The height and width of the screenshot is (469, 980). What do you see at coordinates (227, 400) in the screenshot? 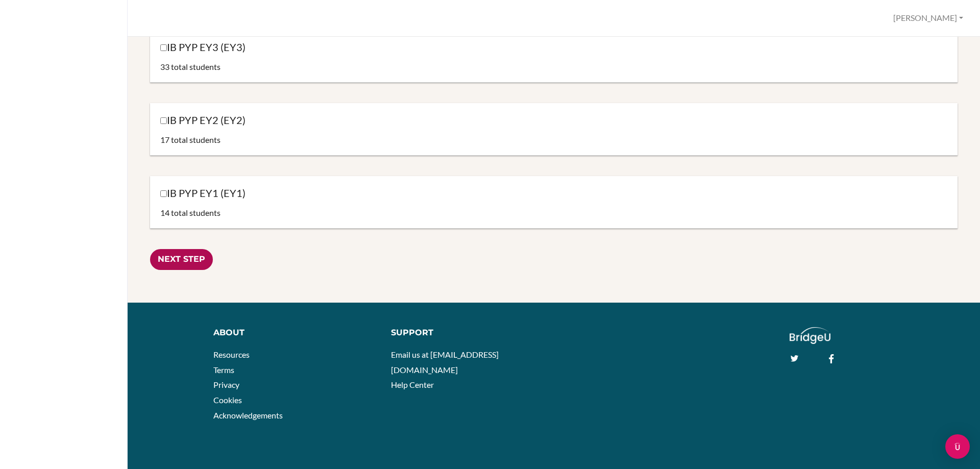
I see `a: Cookies` at bounding box center [227, 400].